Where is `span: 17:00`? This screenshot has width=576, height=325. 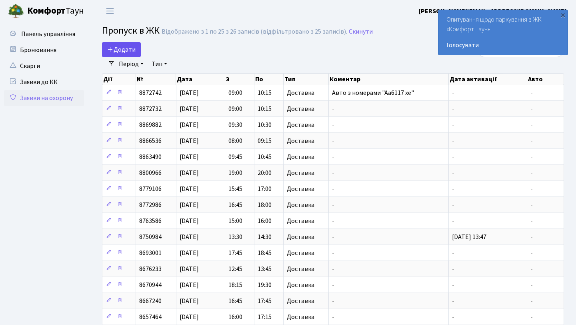
span: 17:00 is located at coordinates (265, 189).